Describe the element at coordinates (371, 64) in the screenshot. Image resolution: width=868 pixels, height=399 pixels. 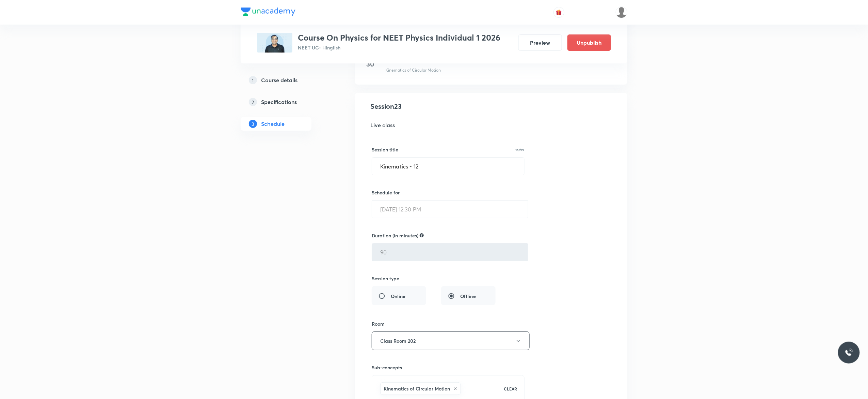
I see `h4: 30` at that location.